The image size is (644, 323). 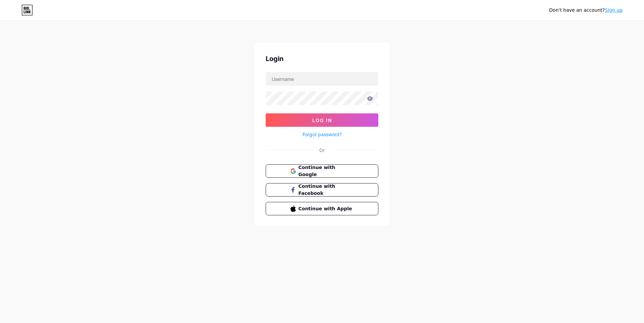 What do you see at coordinates (322, 190) in the screenshot?
I see `a: Continue with Facebook` at bounding box center [322, 190].